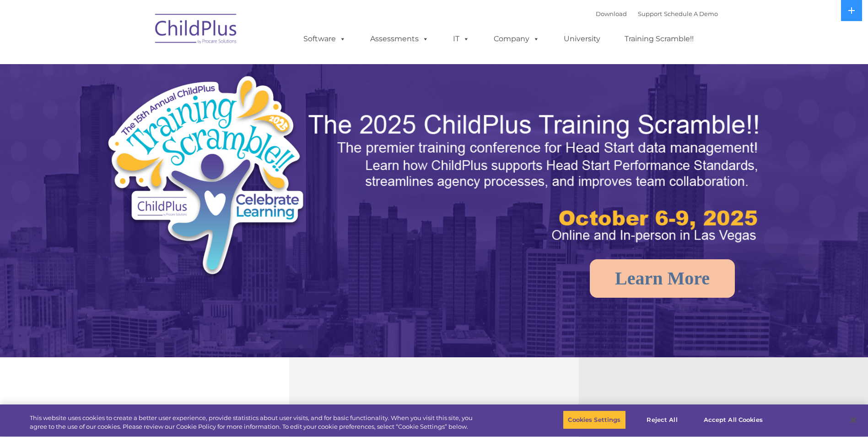 The width and height of the screenshot is (868, 437). Describe the element at coordinates (461, 39) in the screenshot. I see `a: IT` at that location.